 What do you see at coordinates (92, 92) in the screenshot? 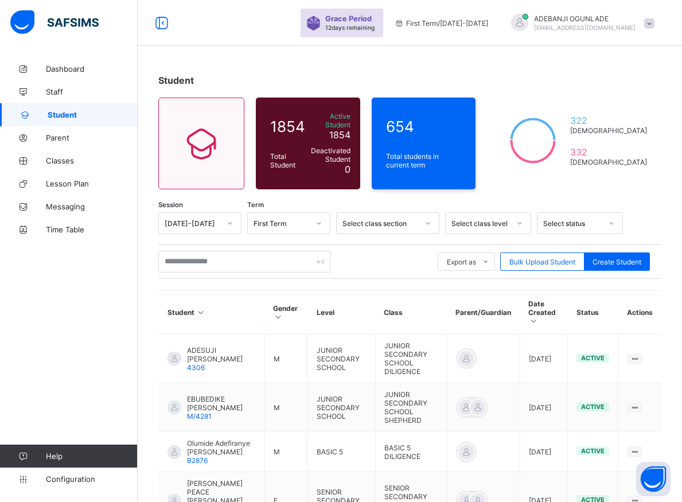
I see `span: Staff` at bounding box center [92, 92].